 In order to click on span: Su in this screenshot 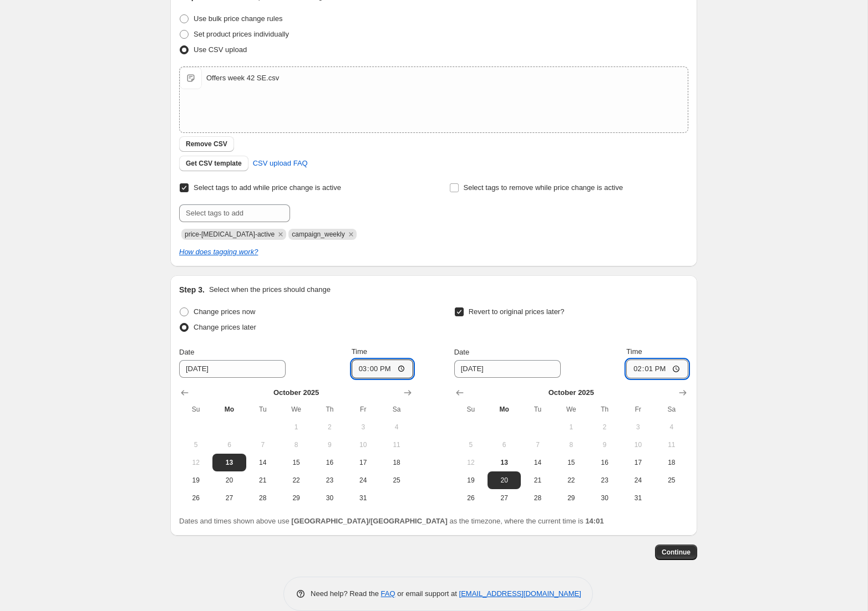, I will do `click(471, 410)`.